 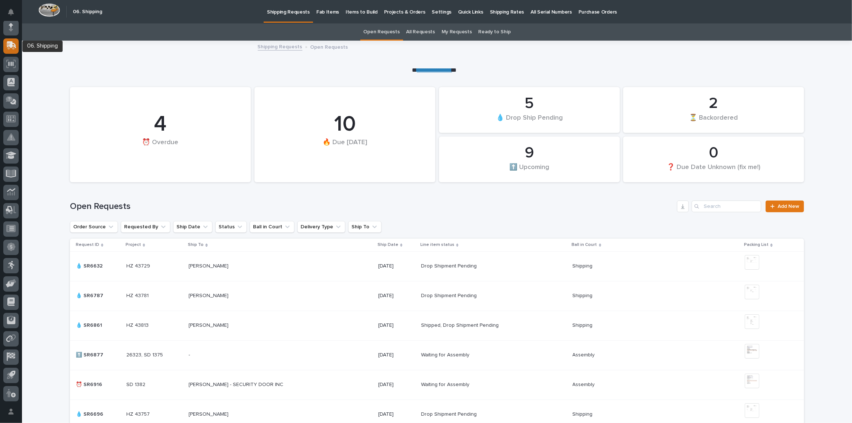 What do you see at coordinates (756, 245) in the screenshot?
I see `p: Packing List` at bounding box center [756, 245].